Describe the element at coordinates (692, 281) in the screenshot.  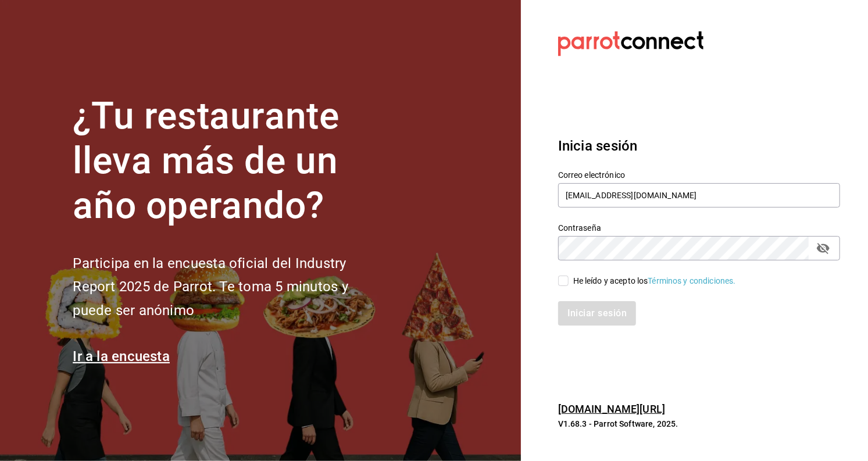
I see `a: Términos y condiciones.` at that location.